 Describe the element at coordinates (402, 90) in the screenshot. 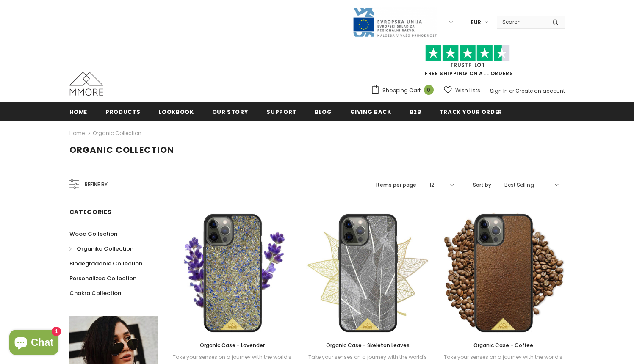

I see `span: Shopping Cart` at that location.